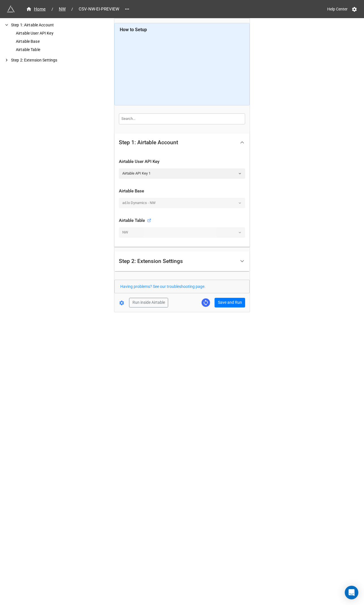 Image resolution: width=364 pixels, height=605 pixels. I want to click on a: Home, so click(36, 9).